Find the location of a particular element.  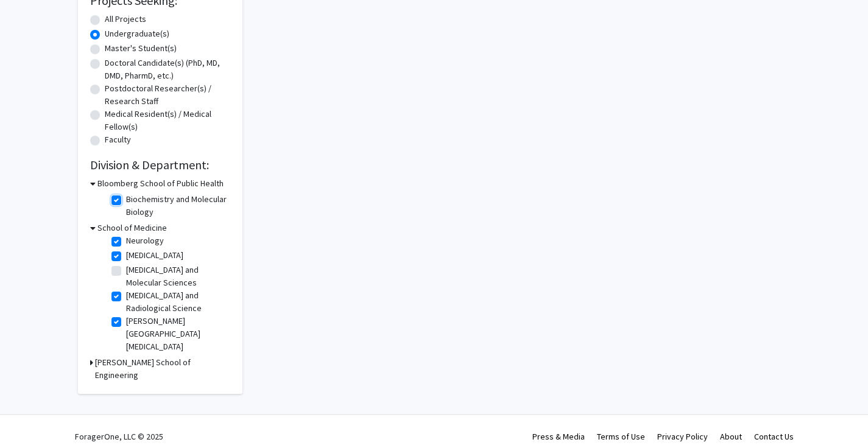

a: Contact Us is located at coordinates (773, 436).